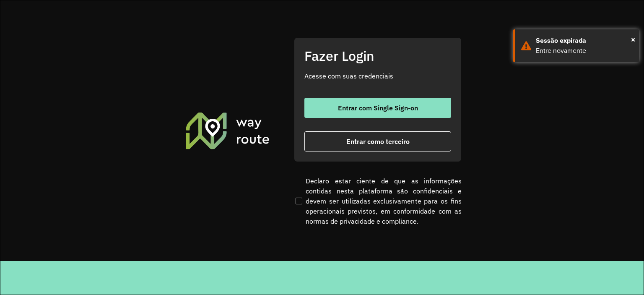 The width and height of the screenshot is (644, 295). I want to click on button: Close, so click(633, 40).